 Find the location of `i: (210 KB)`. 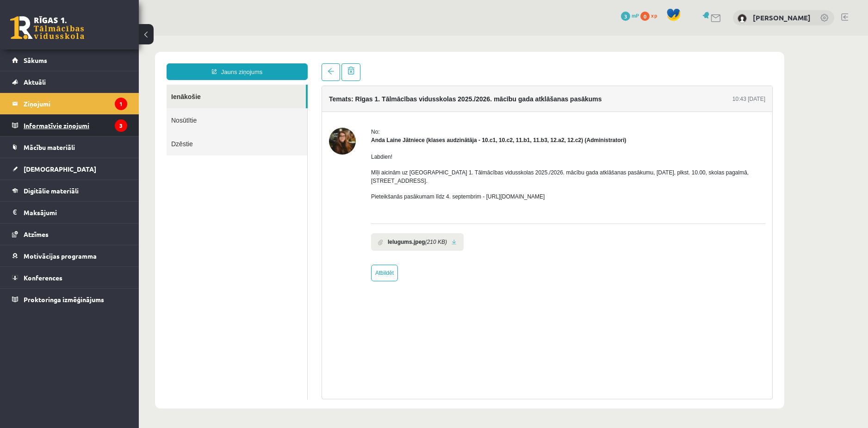

i: (210 KB) is located at coordinates (297, 207).